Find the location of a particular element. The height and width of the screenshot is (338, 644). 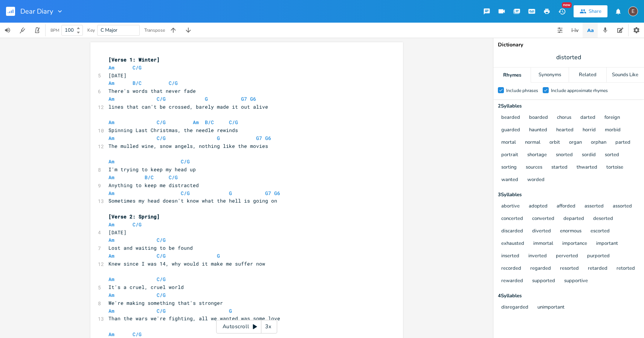

span: There's words that never fade is located at coordinates (152, 91).